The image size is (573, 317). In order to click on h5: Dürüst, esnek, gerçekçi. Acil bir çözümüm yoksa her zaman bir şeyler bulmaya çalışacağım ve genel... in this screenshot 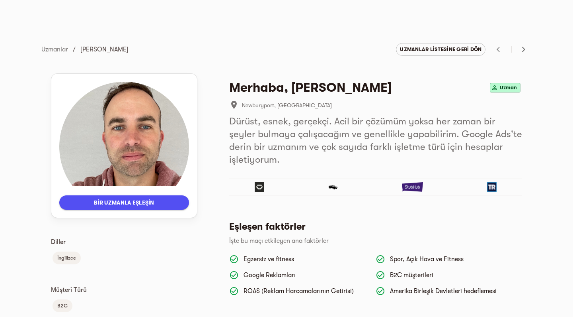, I will do `click(376, 140)`.